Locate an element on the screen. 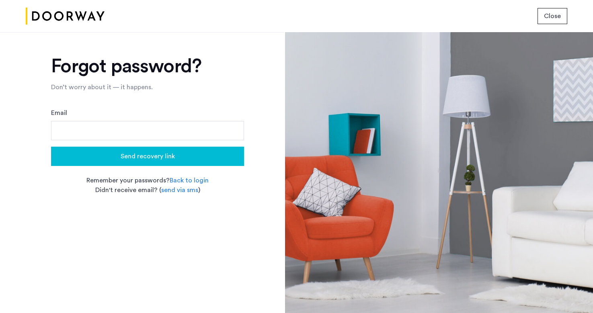 This screenshot has height=313, width=593. span: Send recovery link is located at coordinates (148, 156).